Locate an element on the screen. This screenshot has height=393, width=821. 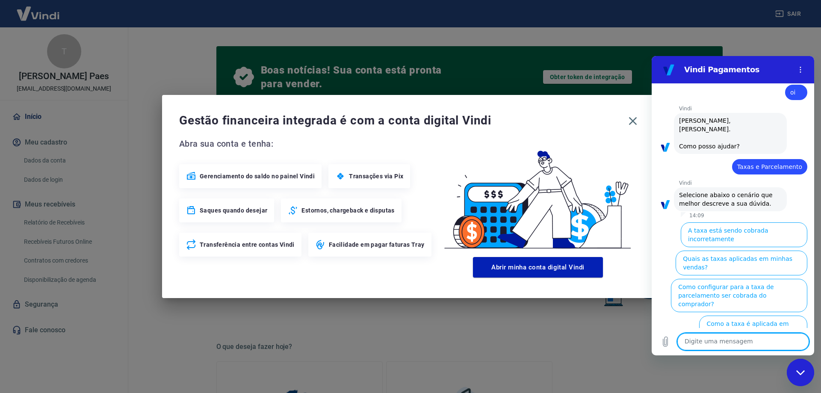
img: Good Billing is located at coordinates (538, 195).